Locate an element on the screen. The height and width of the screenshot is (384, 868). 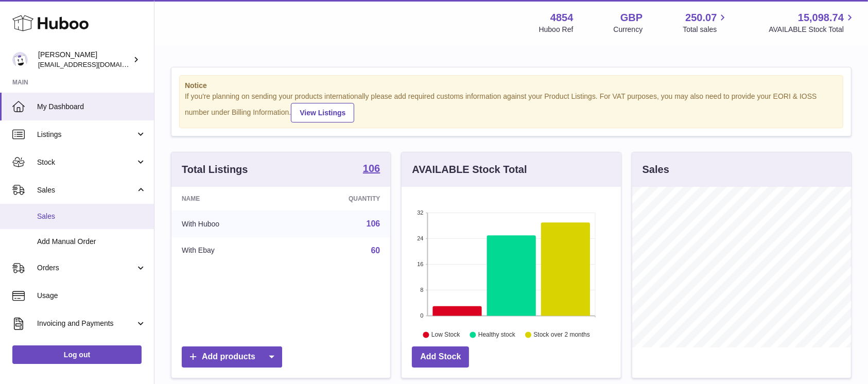
th: Name is located at coordinates (229, 199).